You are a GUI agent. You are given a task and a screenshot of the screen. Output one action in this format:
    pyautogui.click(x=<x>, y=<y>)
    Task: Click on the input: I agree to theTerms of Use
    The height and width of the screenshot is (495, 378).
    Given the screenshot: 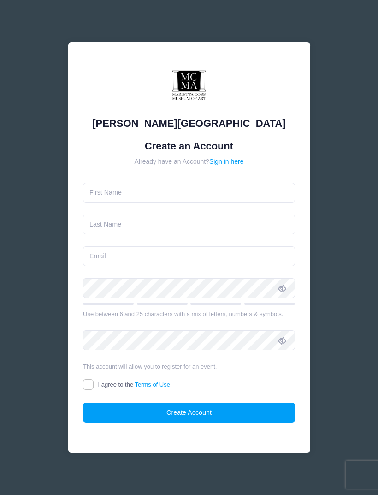 What is the action you would take?
    pyautogui.click(x=88, y=384)
    